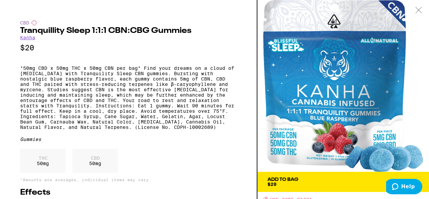  I want to click on div: CBD, so click(128, 23).